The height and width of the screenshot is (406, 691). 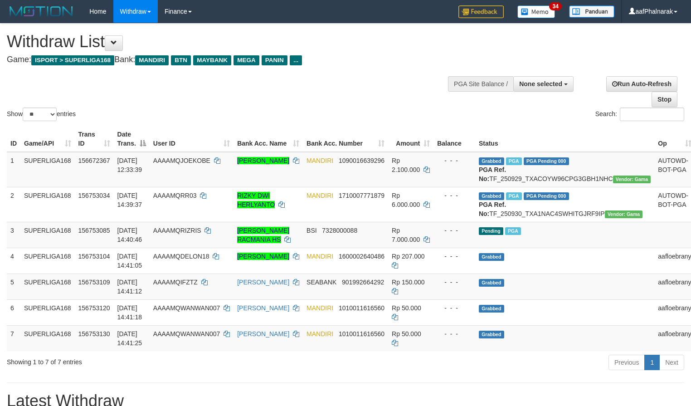 I want to click on select: Showentries, so click(x=39, y=114).